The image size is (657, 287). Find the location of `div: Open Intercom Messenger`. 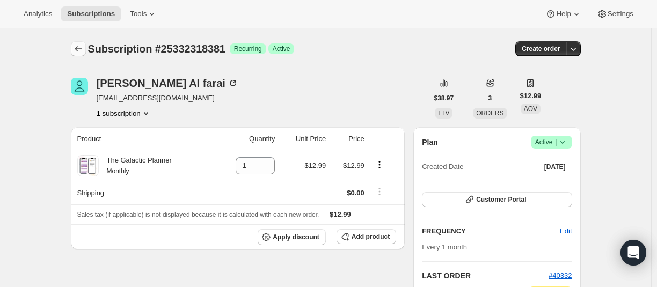

div: Open Intercom Messenger is located at coordinates (633, 253).